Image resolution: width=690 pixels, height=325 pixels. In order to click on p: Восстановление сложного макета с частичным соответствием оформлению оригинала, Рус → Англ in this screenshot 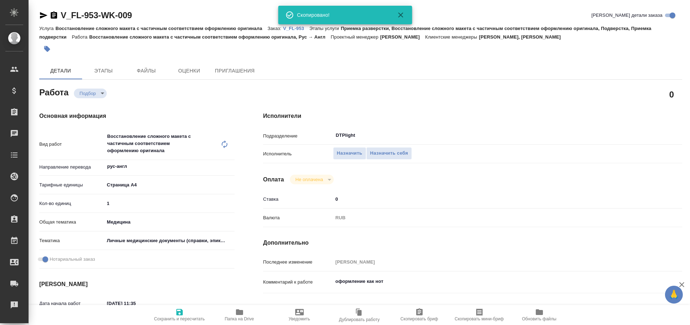, I will do `click(210, 37)`.